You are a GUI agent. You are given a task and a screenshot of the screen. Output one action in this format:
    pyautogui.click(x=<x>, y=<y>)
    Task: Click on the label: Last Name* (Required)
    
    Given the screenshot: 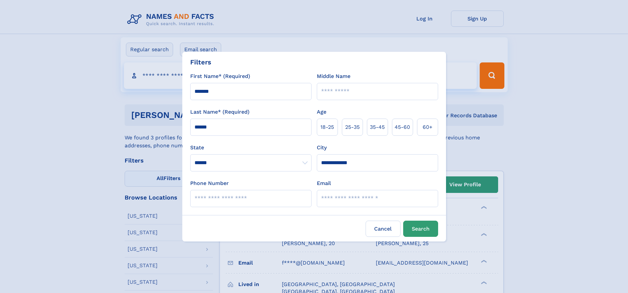 What is the action you would take?
    pyautogui.click(x=220, y=112)
    